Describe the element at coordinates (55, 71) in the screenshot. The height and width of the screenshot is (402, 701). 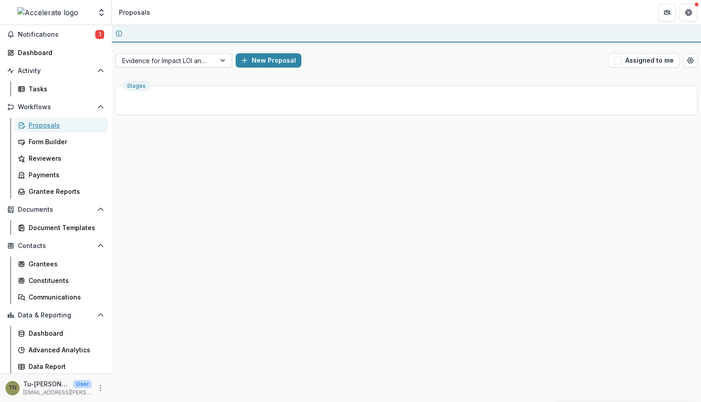
I see `span: Activity` at that location.